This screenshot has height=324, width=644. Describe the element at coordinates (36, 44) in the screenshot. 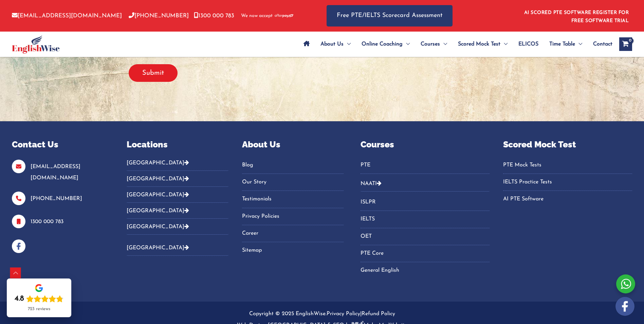

I see `img: cropped-ew-logo` at that location.